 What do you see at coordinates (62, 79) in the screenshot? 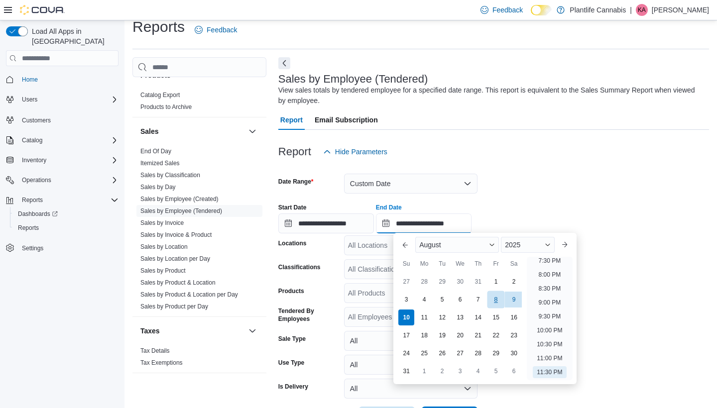
I see `button: Home` at bounding box center [62, 79].